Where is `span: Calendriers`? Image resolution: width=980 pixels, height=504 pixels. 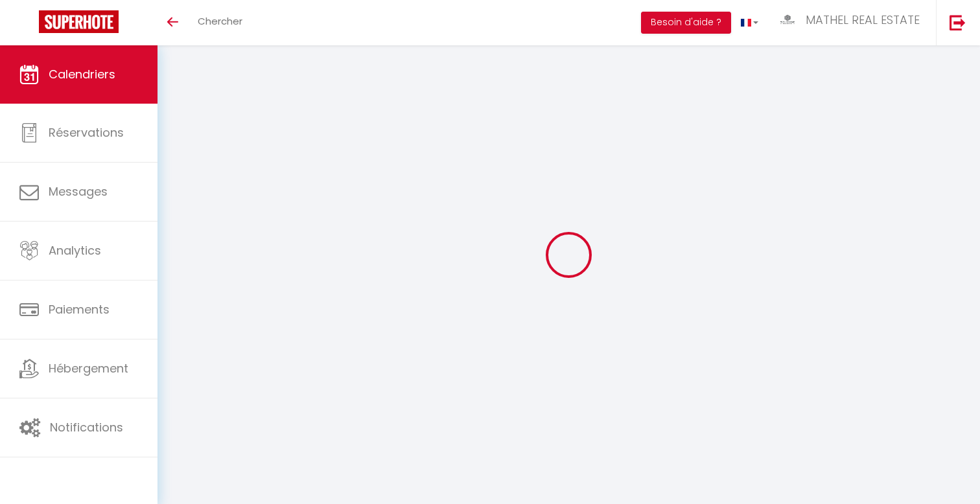
span: Calendriers is located at coordinates (82, 74).